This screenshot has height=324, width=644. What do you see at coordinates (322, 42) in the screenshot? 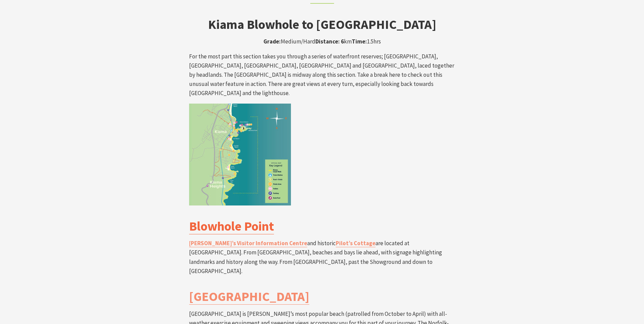
I see `p: Medium/Hard km 1.5hrs` at bounding box center [322, 42].